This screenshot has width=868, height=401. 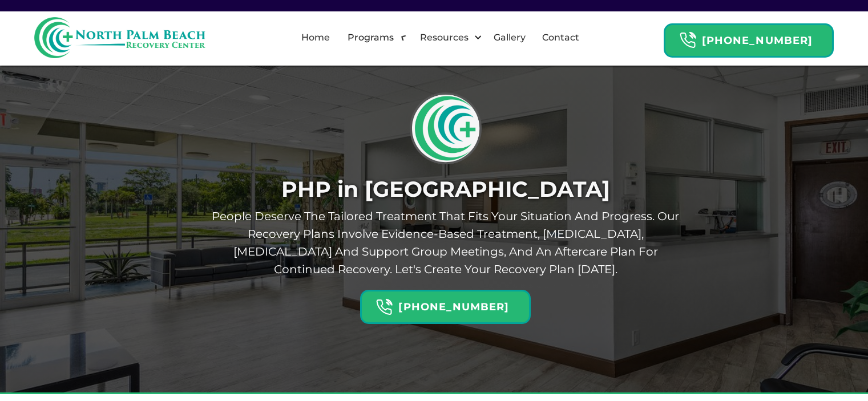 I want to click on a: Contact, so click(x=560, y=38).